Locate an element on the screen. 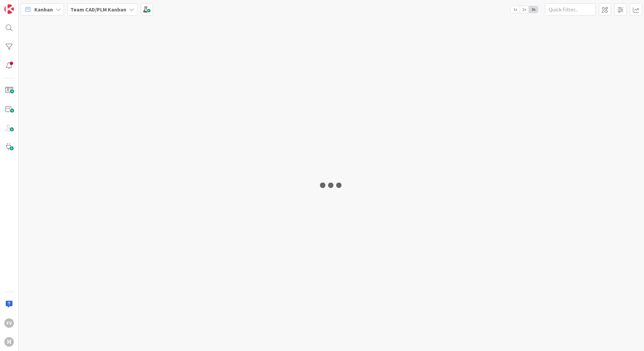 The height and width of the screenshot is (351, 644). div: H is located at coordinates (9, 342).